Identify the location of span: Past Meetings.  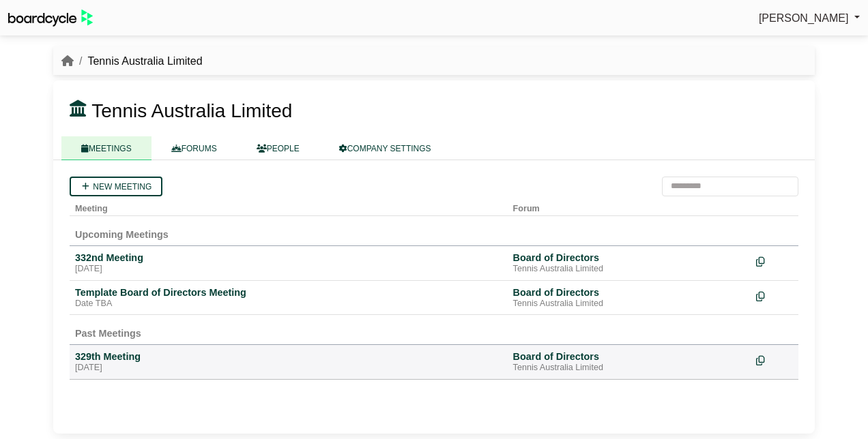
(108, 333).